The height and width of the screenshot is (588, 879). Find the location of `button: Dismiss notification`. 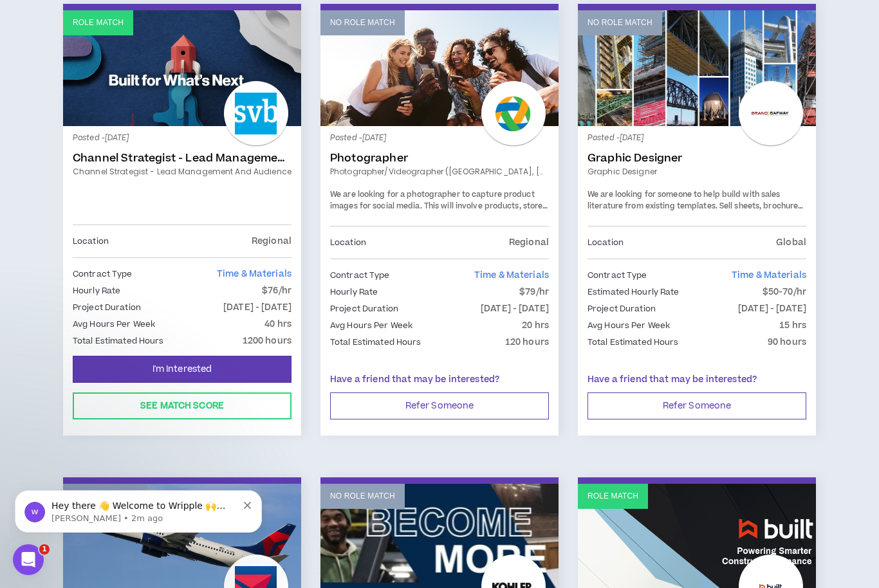

button: Dismiss notification is located at coordinates (238, 41).